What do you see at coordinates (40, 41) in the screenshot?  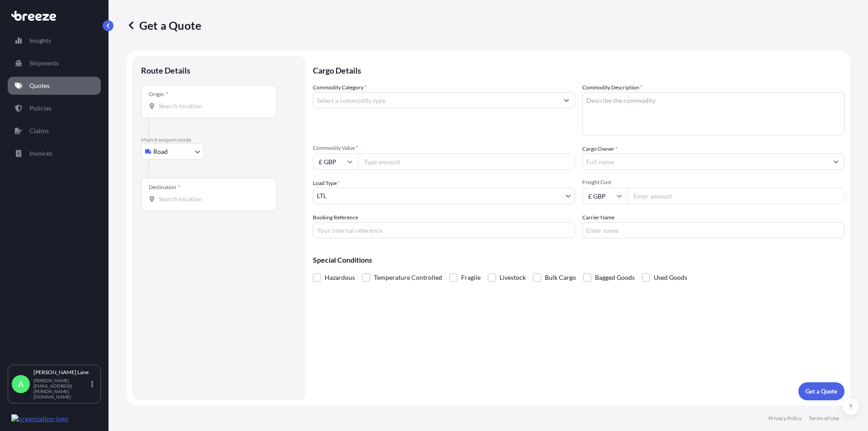 I see `p: Insights` at bounding box center [40, 41].